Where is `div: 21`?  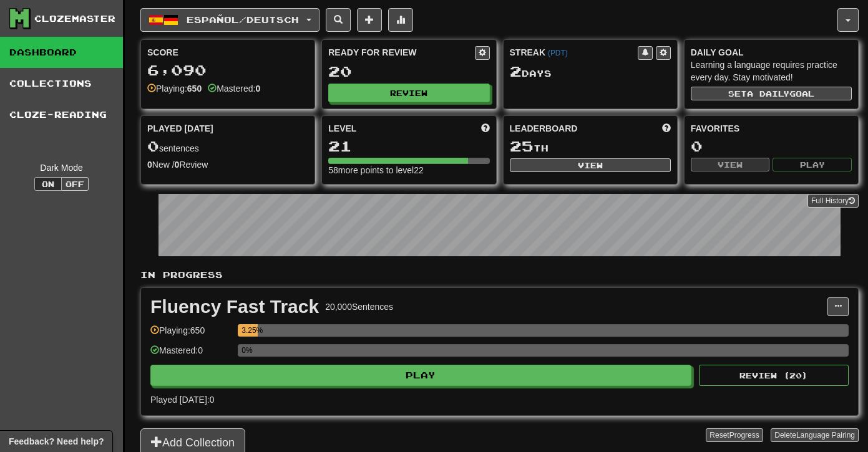
div: 21 is located at coordinates (409, 146).